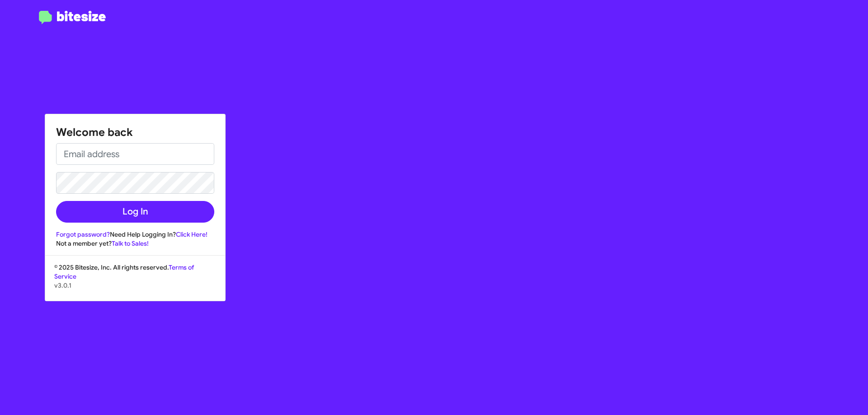  I want to click on a: Click Here!, so click(192, 234).